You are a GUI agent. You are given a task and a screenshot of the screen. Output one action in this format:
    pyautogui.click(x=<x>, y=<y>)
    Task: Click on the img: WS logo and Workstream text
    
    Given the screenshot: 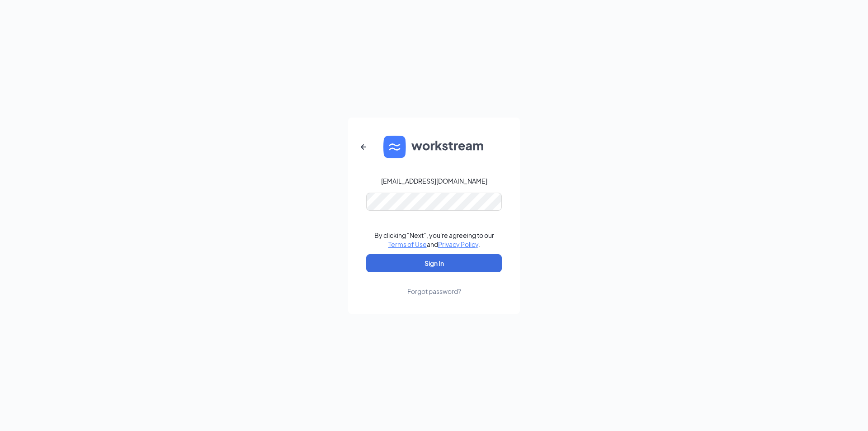 What is the action you would take?
    pyautogui.click(x=434, y=147)
    